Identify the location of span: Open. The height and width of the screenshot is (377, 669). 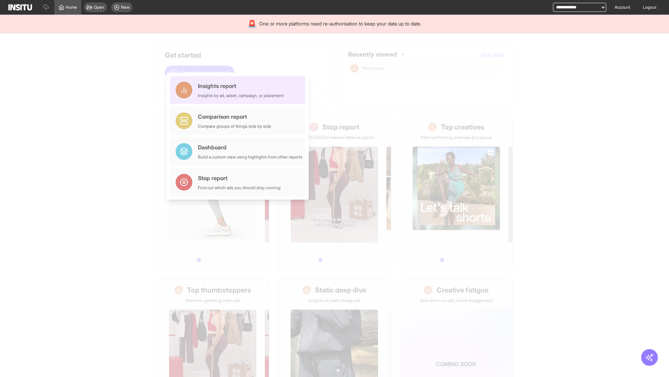
(99, 7).